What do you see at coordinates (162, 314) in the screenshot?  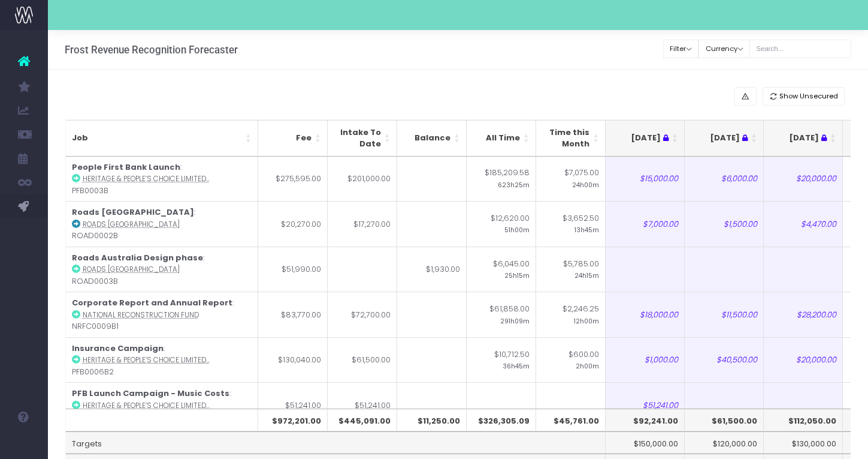 I see `td: : NRFC0009B1` at bounding box center [162, 314].